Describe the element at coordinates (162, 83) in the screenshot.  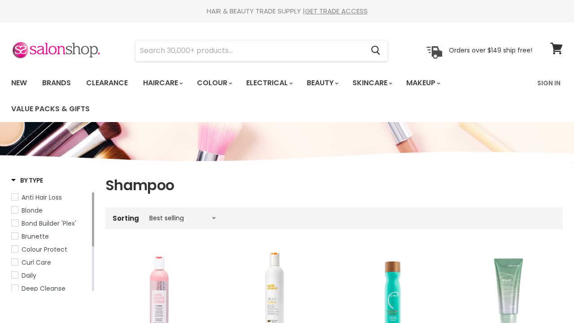
I see `a: Haircare` at that location.